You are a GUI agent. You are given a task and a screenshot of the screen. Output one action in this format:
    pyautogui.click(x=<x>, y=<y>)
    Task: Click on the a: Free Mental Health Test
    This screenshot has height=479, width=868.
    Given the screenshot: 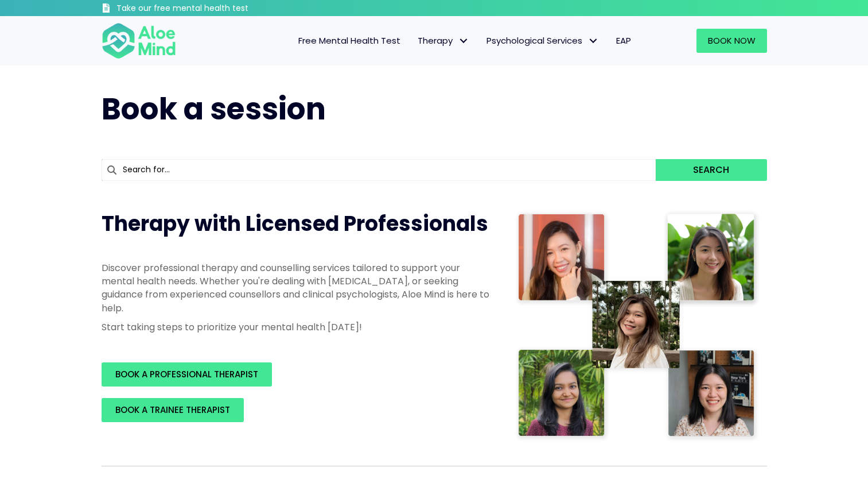 What is the action you would take?
    pyautogui.click(x=350, y=40)
    